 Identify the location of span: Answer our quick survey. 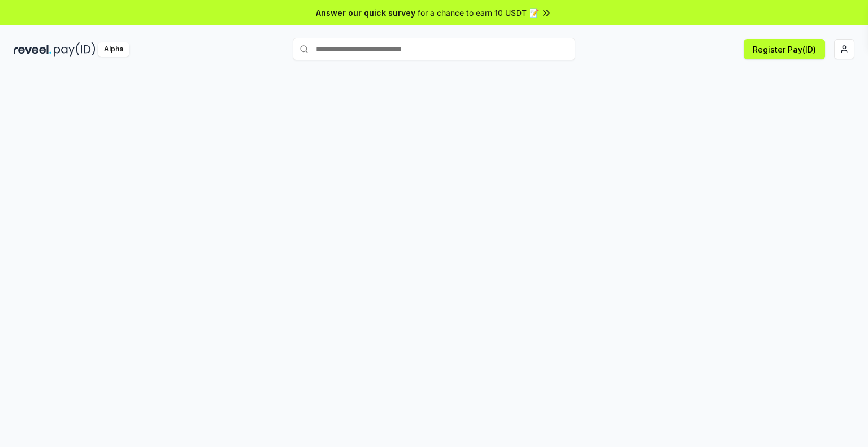
(366, 12).